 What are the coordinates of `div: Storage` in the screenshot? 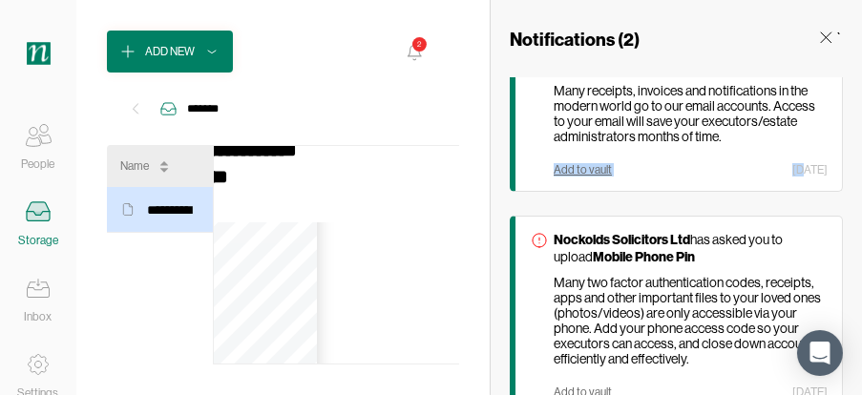 It's located at (38, 241).